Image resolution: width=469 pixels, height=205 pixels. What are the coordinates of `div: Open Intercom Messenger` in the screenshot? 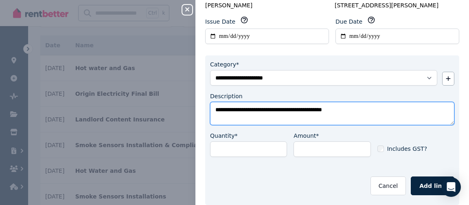 It's located at (451, 187).